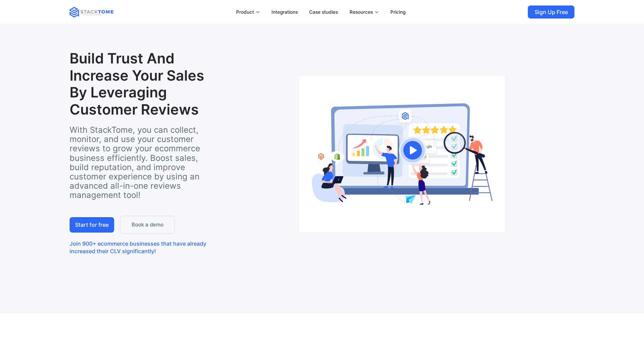 The height and width of the screenshot is (353, 644). I want to click on p: Resources, so click(361, 12).